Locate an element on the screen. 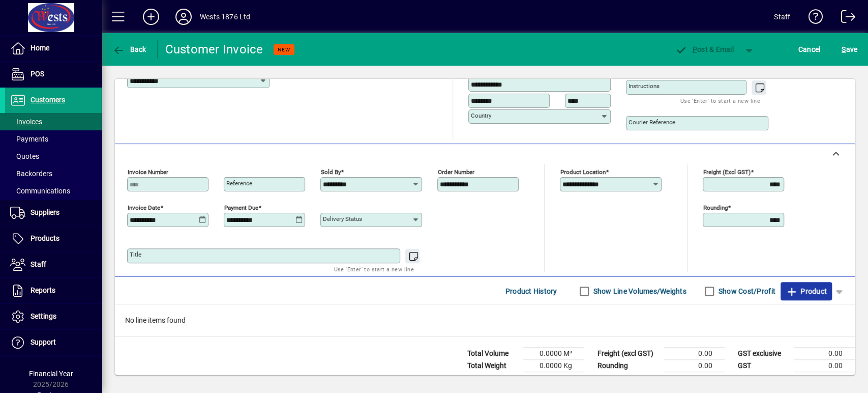 The image size is (868, 393). button: Add is located at coordinates (151, 17).